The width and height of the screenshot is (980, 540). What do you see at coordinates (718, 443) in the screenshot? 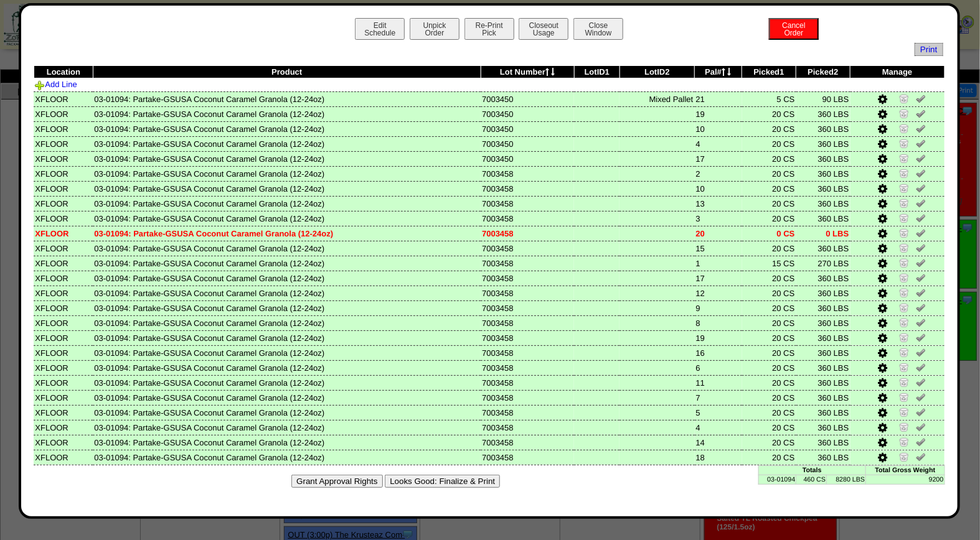
I see `td: 14` at bounding box center [718, 443].